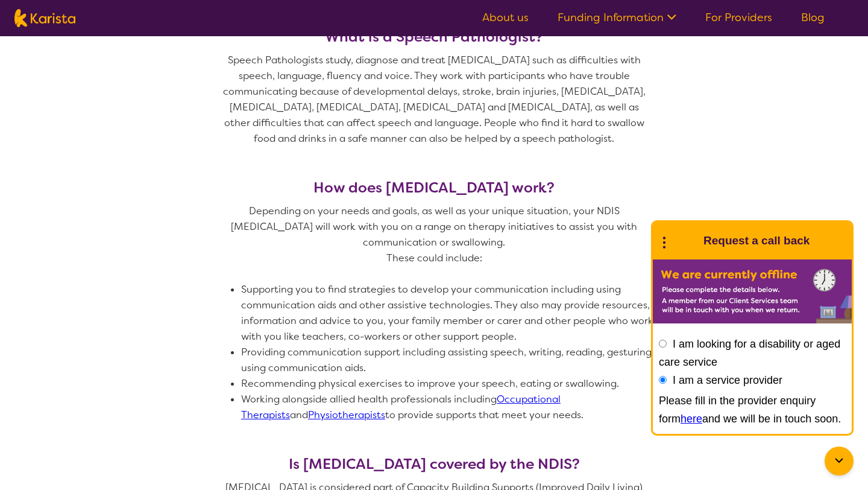 This screenshot has width=868, height=490. What do you see at coordinates (757, 240) in the screenshot?
I see `h1: Request a call back` at bounding box center [757, 240].